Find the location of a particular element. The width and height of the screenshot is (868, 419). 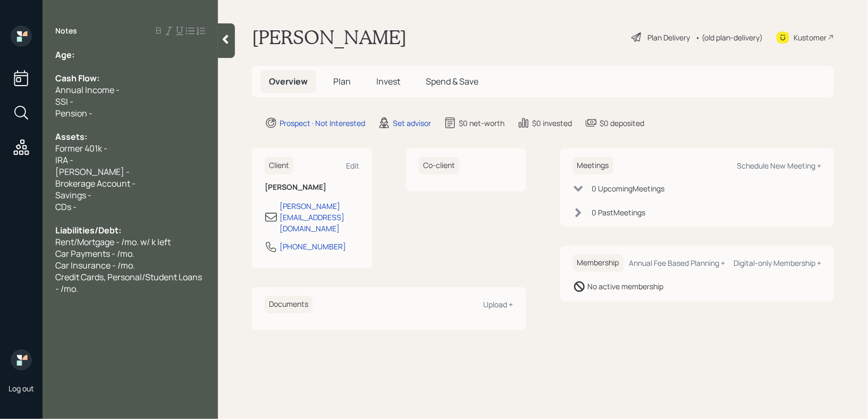

span: Brokerage Account - is located at coordinates (96, 184).